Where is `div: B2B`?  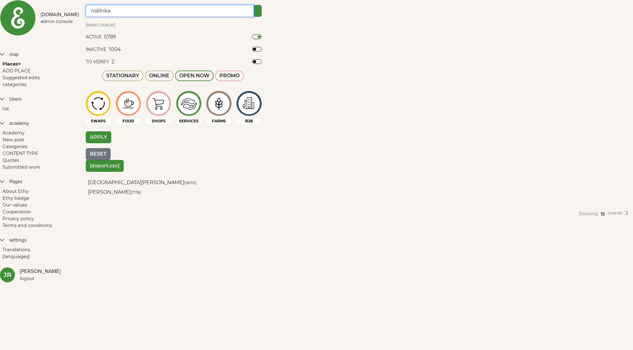
div: B2B is located at coordinates (249, 121).